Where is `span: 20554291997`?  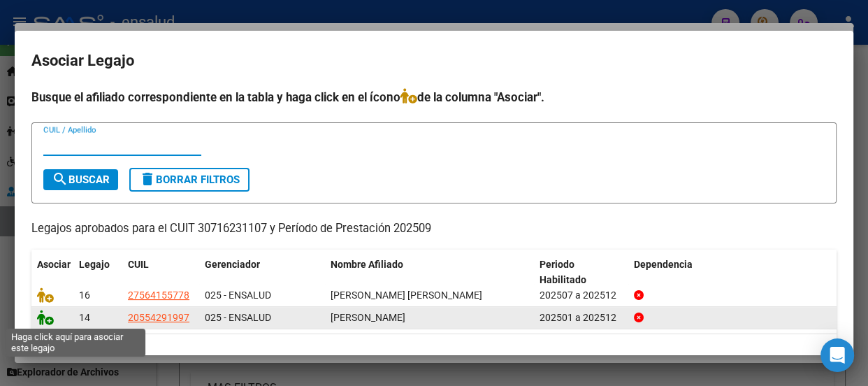 span: 20554291997 is located at coordinates (159, 317).